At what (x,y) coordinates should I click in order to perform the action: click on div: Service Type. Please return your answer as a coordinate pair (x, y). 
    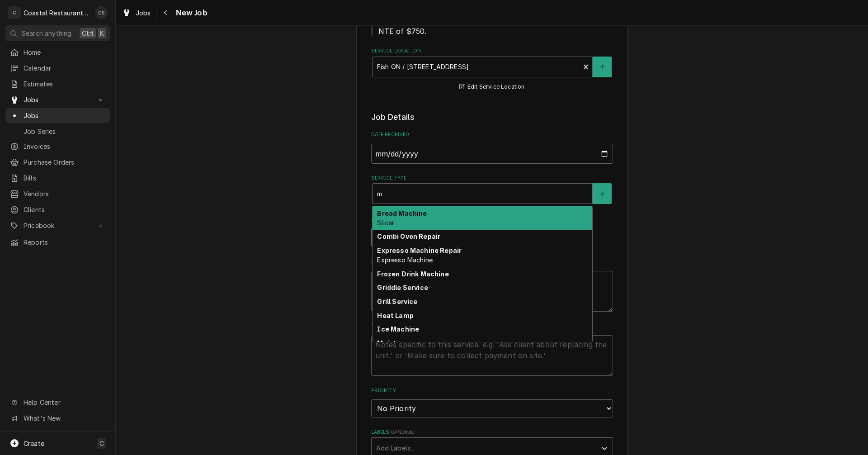
    Looking at the image, I should click on (492, 189).